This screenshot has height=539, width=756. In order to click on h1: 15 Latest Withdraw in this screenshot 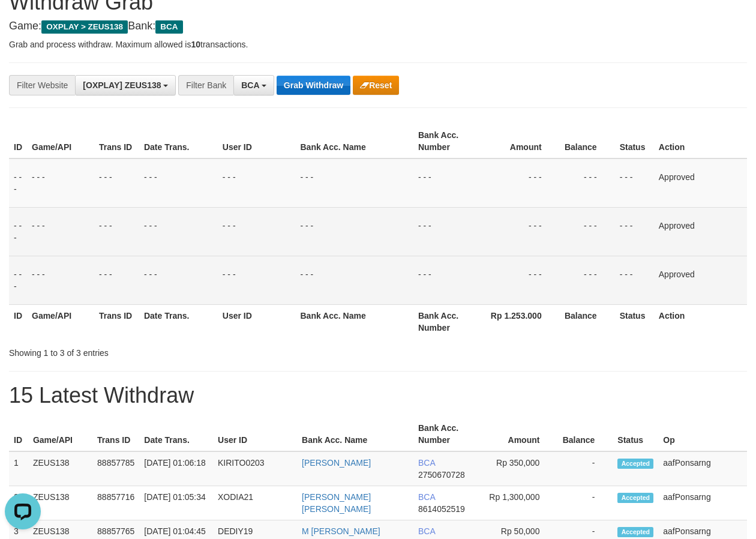, I will do `click(378, 395)`.